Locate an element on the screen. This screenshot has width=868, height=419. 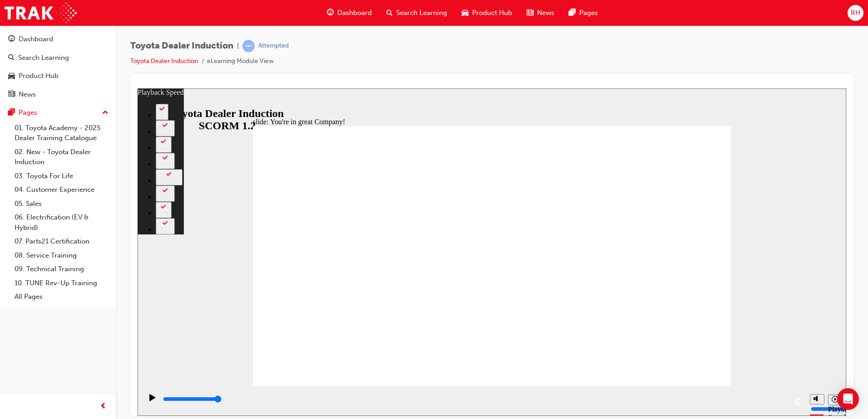
img: Trak is located at coordinates (40, 12).